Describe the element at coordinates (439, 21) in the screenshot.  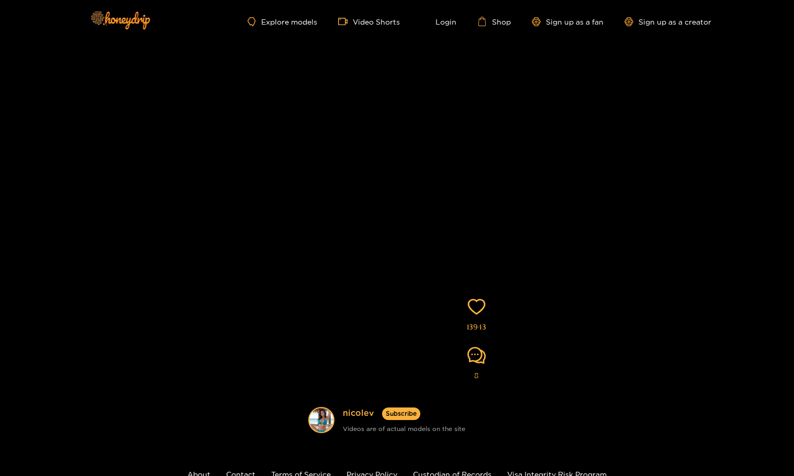
I see `a: Login` at that location.